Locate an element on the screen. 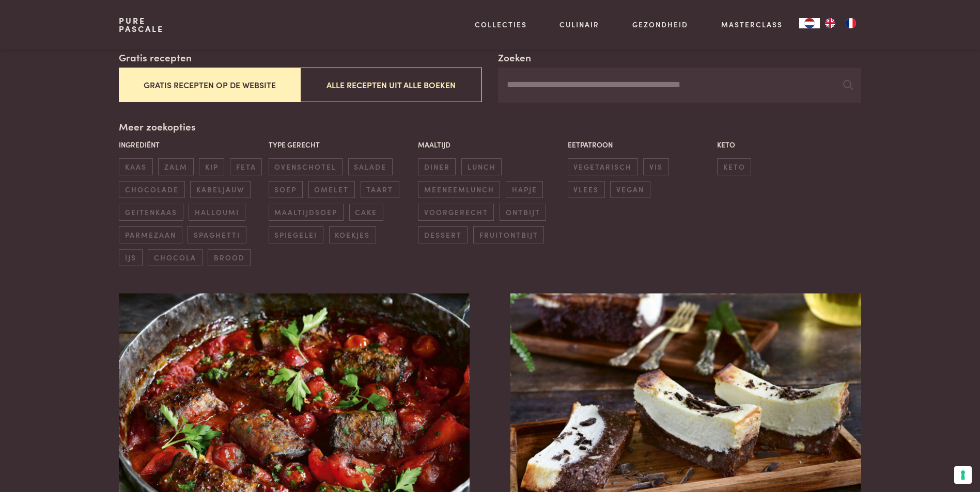 The width and height of the screenshot is (980, 492). p: Maaltijd is located at coordinates (490, 144).